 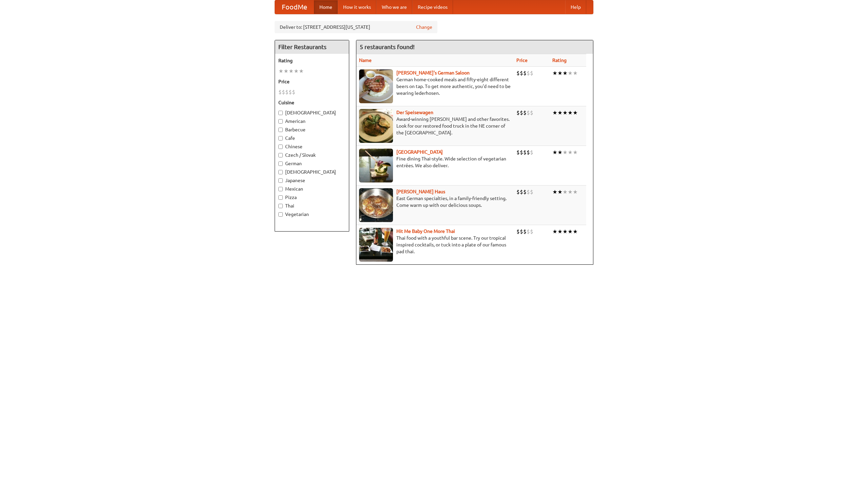 What do you see at coordinates (376, 205) in the screenshot?
I see `img: kohlhaus.jpg` at bounding box center [376, 205].